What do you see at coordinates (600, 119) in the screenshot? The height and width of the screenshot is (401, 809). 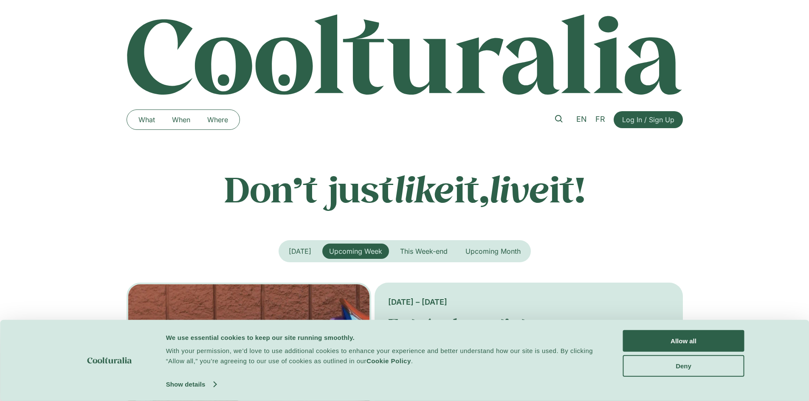 I see `a: FR` at bounding box center [600, 119].